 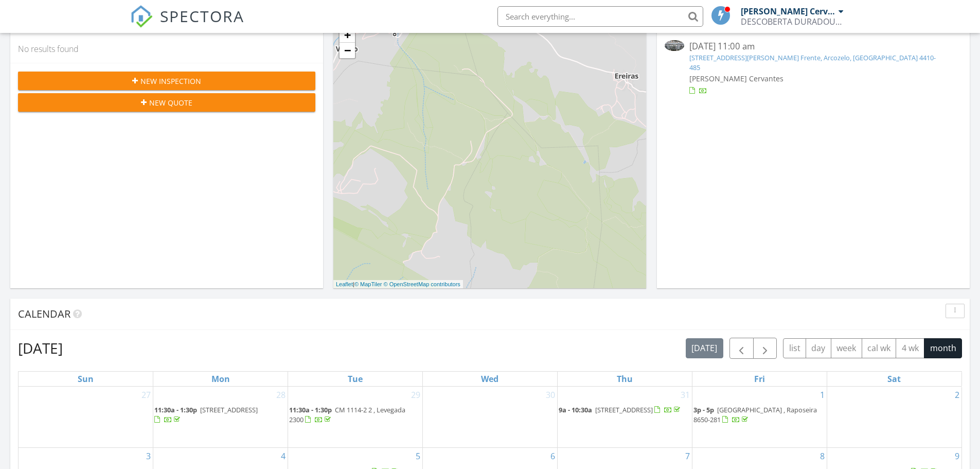 What do you see at coordinates (957, 456) in the screenshot?
I see `a: Go to August 9, 2025` at bounding box center [957, 456].